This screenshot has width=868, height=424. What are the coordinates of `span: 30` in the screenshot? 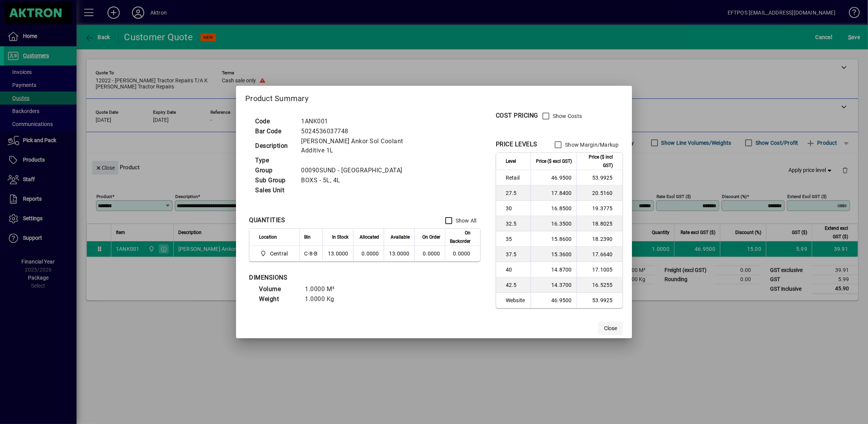 It's located at (516, 208).